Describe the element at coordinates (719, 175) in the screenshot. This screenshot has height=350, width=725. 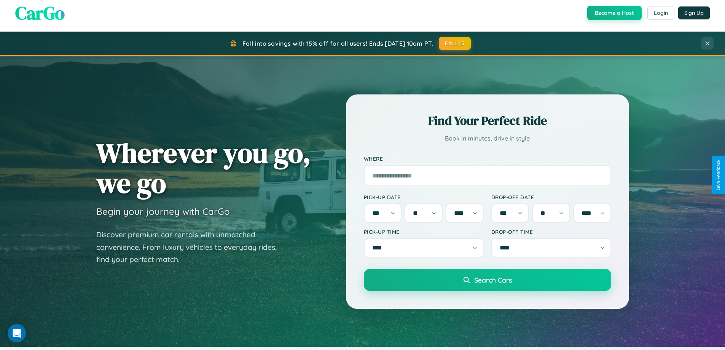
I see `div: Give Feedback` at that location.